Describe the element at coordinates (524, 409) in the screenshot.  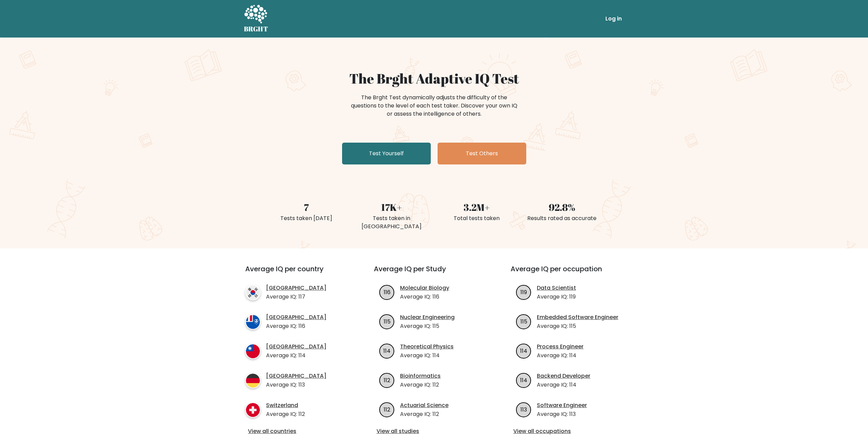
I see `text: 113` at that location.